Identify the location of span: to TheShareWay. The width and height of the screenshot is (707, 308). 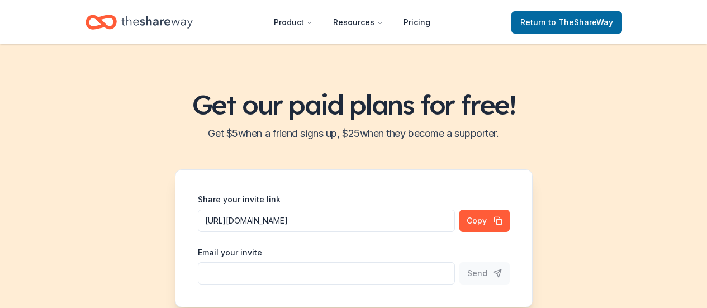
(580, 22).